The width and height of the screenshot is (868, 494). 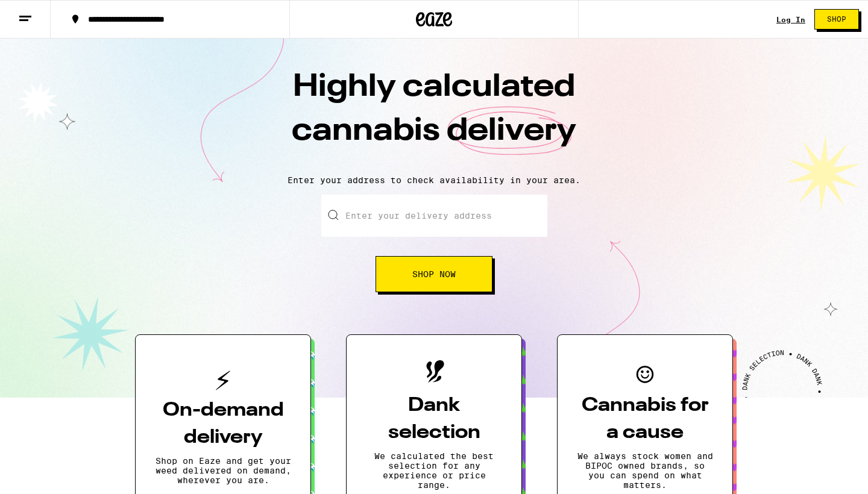 What do you see at coordinates (223, 471) in the screenshot?
I see `p: Shop on Eaze and get your weed delivered on demand, wherever you are.` at bounding box center [223, 471].